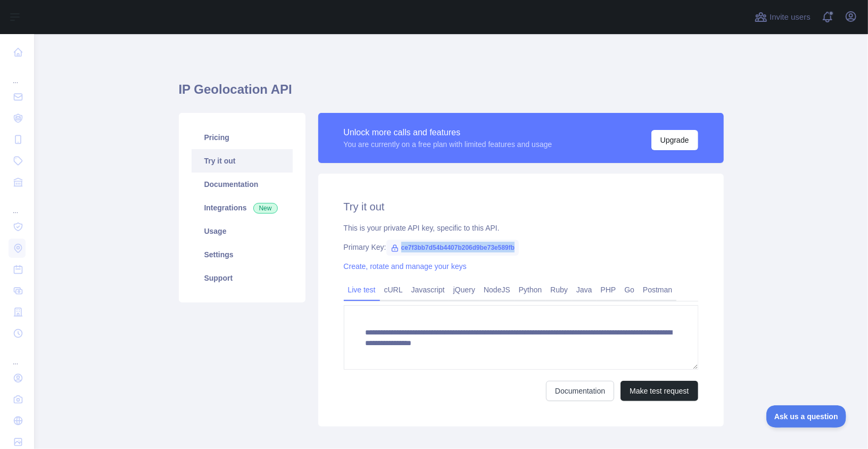 This screenshot has height=449, width=868. I want to click on h1: IP Geolocation API, so click(452, 93).